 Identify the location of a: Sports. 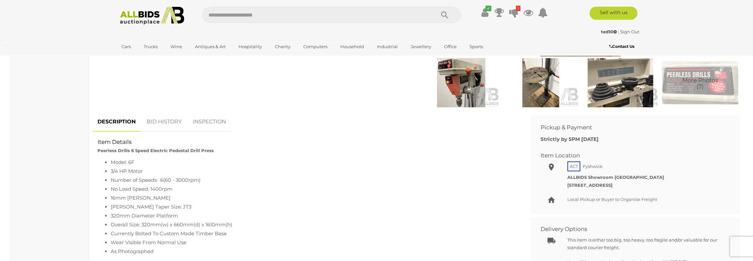
(476, 47).